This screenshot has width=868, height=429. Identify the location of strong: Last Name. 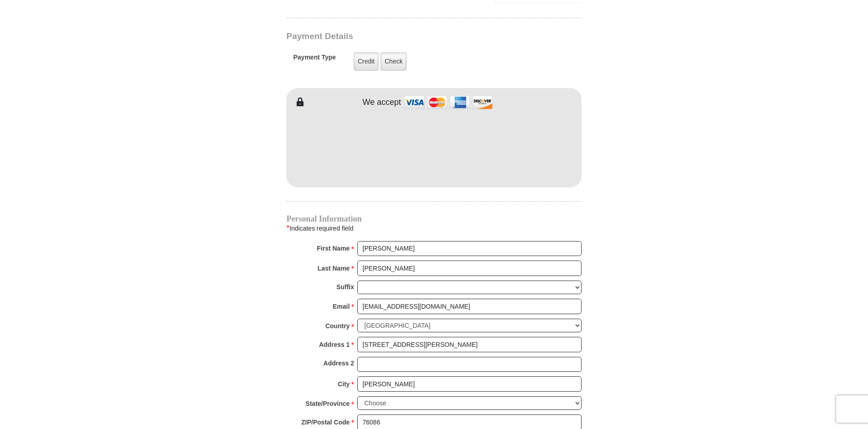
(334, 268).